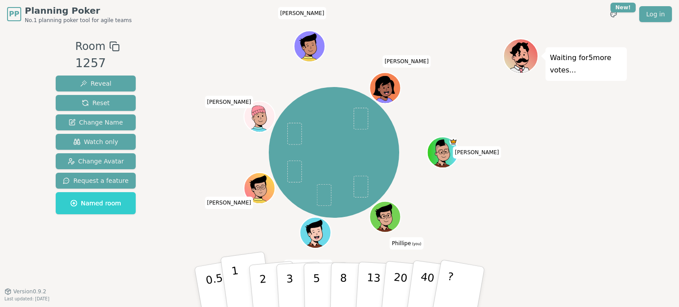 Image resolution: width=679 pixels, height=307 pixels. Describe the element at coordinates (453, 142) in the screenshot. I see `span: Toce is the host` at that location.